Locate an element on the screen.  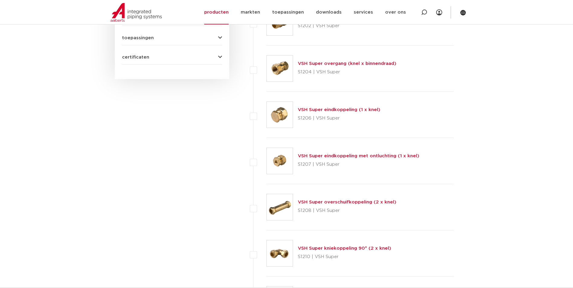
a: VSH Super overschuifkoppeling (2 x knel) is located at coordinates (347, 202).